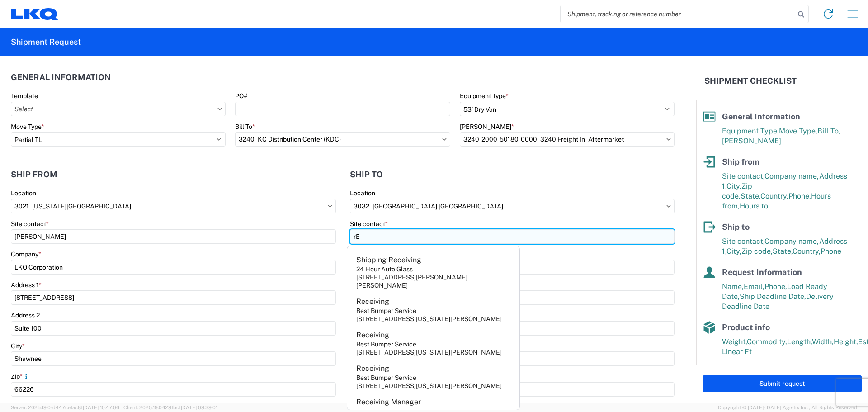 Image resolution: width=868 pixels, height=412 pixels. What do you see at coordinates (754, 206) in the screenshot?
I see `span: Hours to` at bounding box center [754, 206].